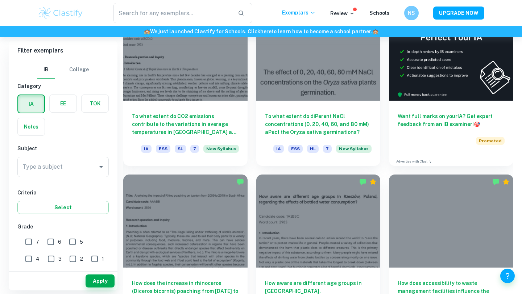 The height and width of the screenshot is (294, 522). Describe the element at coordinates (458, 13) in the screenshot. I see `button: UPGRADE NOW` at that location.